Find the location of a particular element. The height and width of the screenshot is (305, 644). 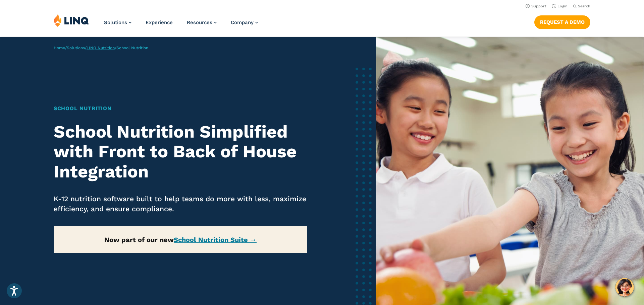

a: School Nutrition Suite → is located at coordinates (215, 240).